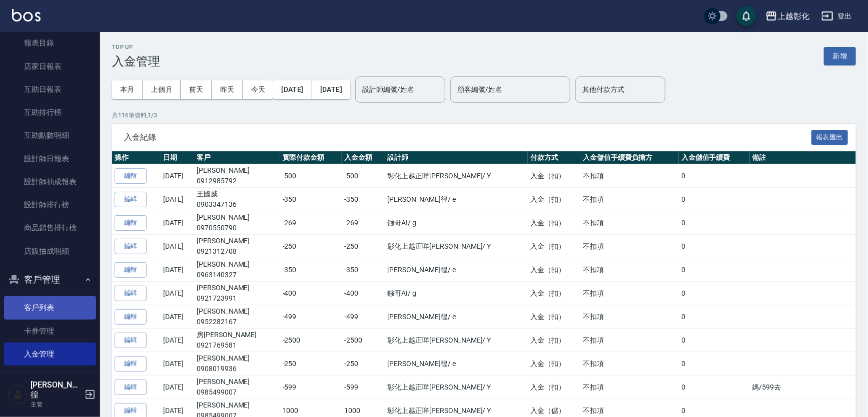 The width and height of the screenshot is (868, 417). I want to click on a: 商品銷售排行榜, so click(50, 228).